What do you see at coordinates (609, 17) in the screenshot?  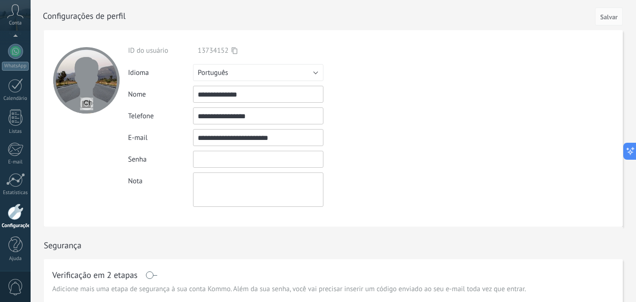 I see `span: Salvar` at bounding box center [609, 17].